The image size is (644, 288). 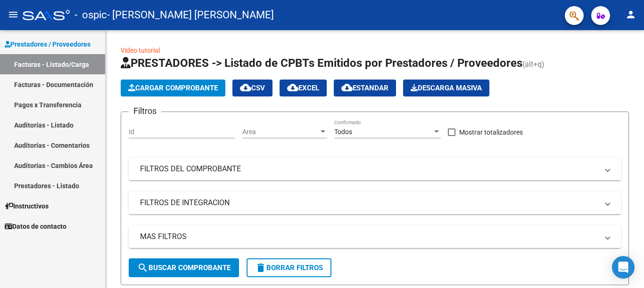 What do you see at coordinates (280, 132) in the screenshot?
I see `span: Area` at bounding box center [280, 132].